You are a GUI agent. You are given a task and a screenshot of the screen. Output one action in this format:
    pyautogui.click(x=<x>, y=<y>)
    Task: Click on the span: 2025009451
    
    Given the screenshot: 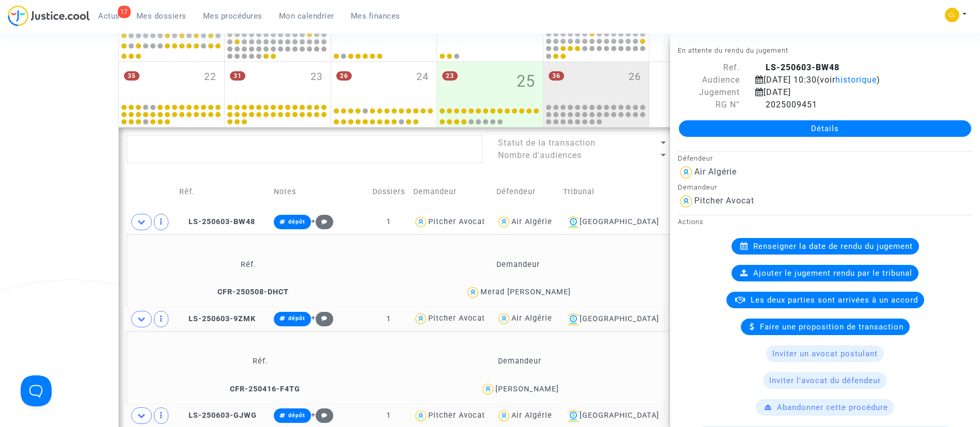 What is the action you would take?
    pyautogui.click(x=786, y=104)
    